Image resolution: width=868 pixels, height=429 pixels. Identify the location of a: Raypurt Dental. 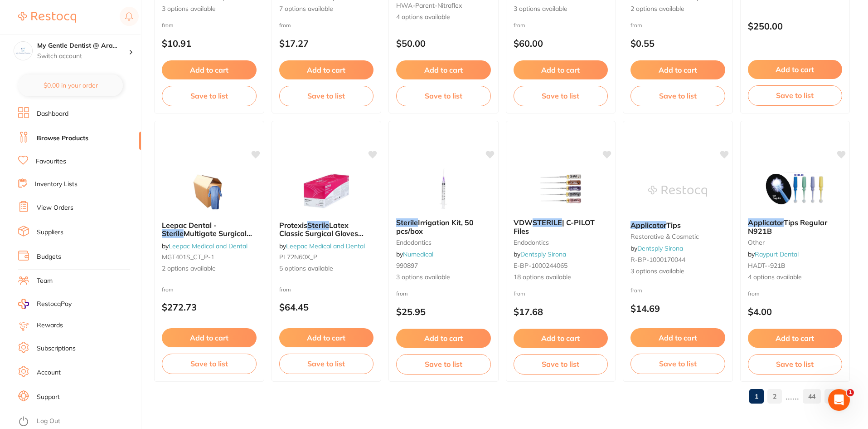
(776, 254).